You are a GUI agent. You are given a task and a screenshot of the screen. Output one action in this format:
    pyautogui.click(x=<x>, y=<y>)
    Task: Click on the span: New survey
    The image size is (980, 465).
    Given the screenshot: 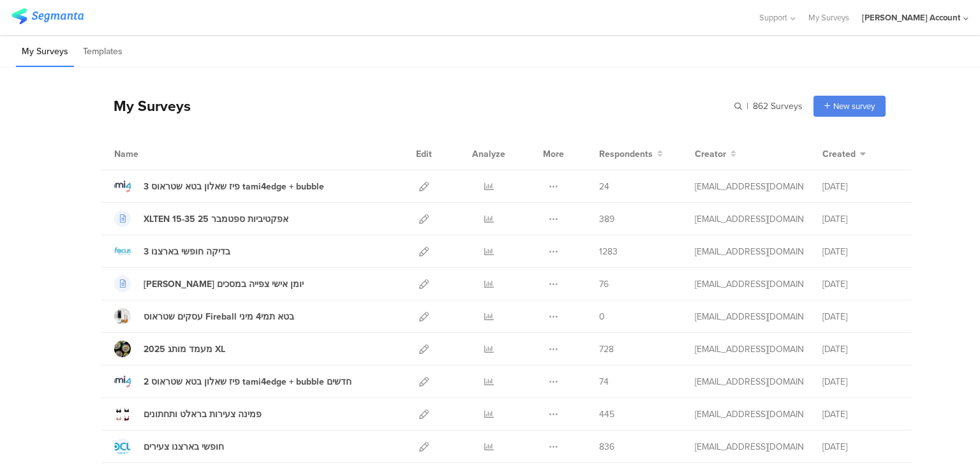 What is the action you would take?
    pyautogui.click(x=854, y=106)
    